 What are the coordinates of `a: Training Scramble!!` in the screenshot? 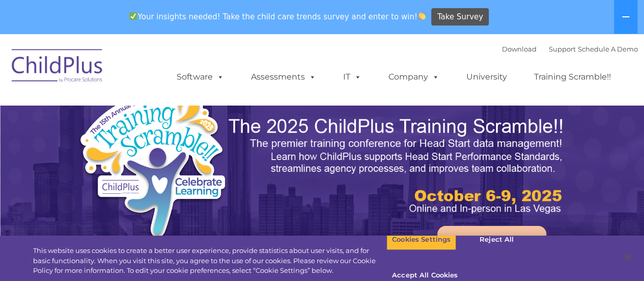 It's located at (573, 77).